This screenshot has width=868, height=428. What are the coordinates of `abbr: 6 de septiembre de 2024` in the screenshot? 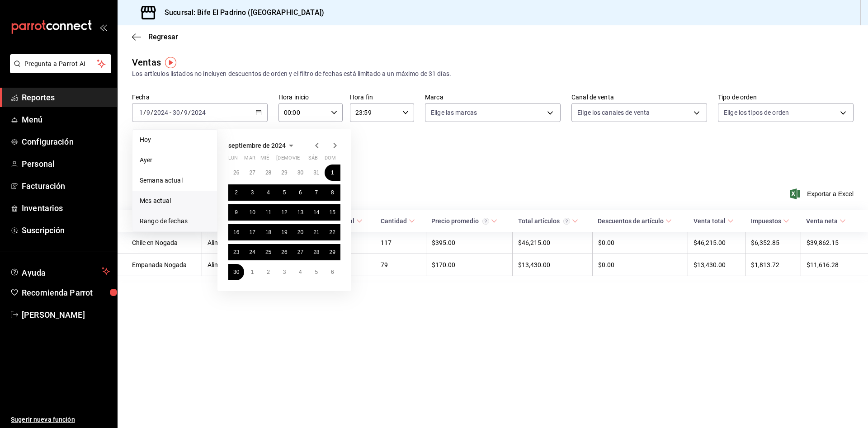 It's located at (300, 192).